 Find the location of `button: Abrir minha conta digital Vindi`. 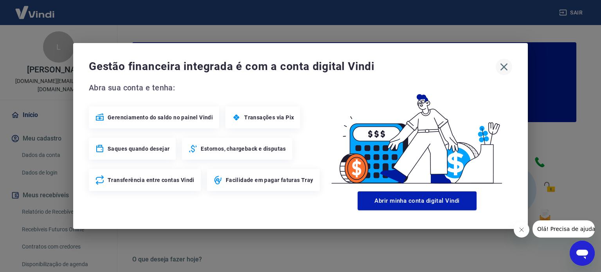

button: Abrir minha conta digital Vindi is located at coordinates (417, 201).